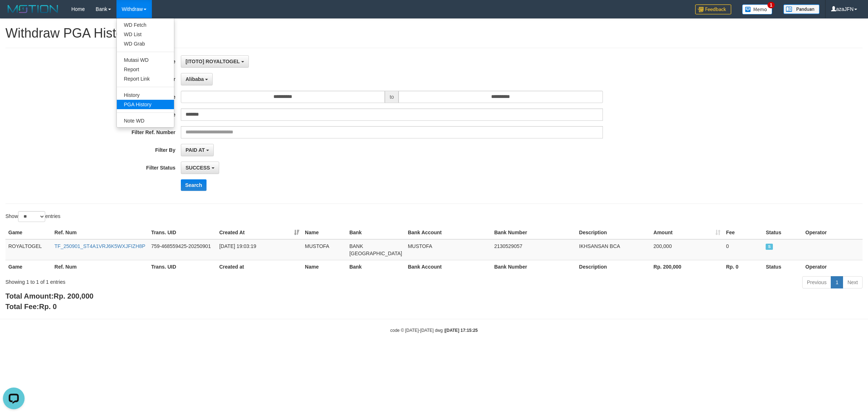 The height and width of the screenshot is (415, 868). Describe the element at coordinates (758, 9) in the screenshot. I see `img: Button%20Memo.svg` at that location.